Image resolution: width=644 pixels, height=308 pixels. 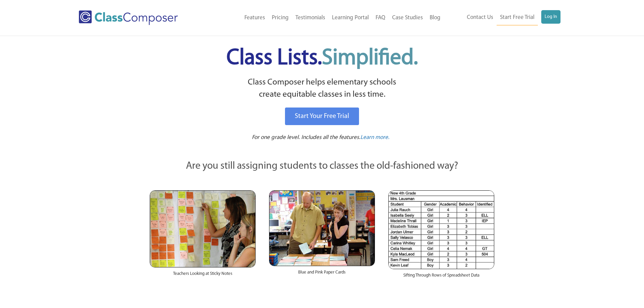 What do you see at coordinates (441, 229) in the screenshot?
I see `img: Spreadsheets` at bounding box center [441, 229].